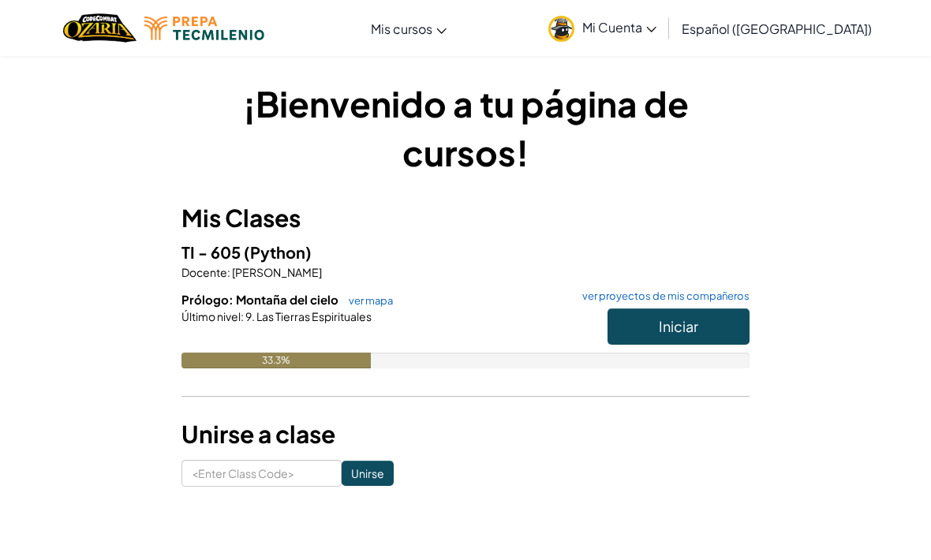 This screenshot has height=560, width=931. I want to click on span: 9., so click(249, 316).